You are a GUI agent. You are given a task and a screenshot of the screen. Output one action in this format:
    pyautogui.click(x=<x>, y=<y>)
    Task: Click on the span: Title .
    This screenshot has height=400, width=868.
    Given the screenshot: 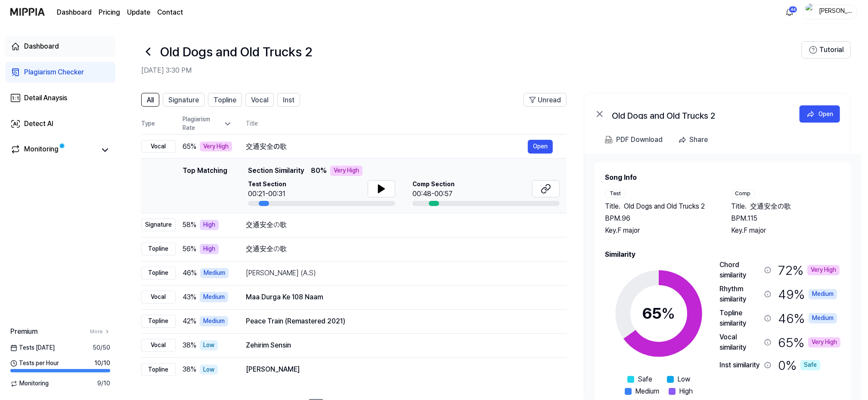 What is the action you would take?
    pyautogui.click(x=739, y=207)
    